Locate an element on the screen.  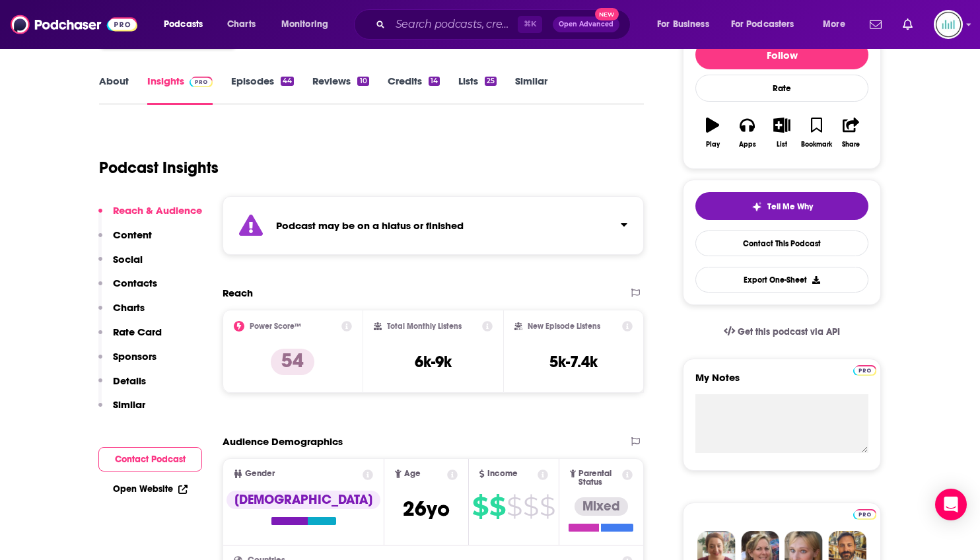
div: Play is located at coordinates (713, 145).